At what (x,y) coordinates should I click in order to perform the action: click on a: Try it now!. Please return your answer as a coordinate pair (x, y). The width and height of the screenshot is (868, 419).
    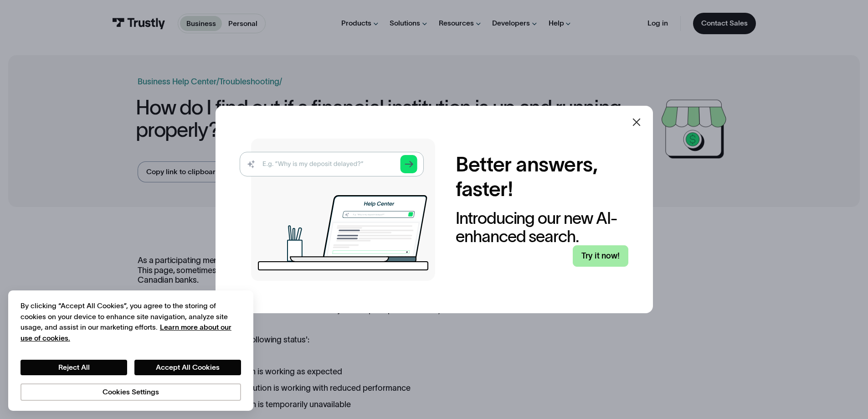
    Looking at the image, I should click on (600, 255).